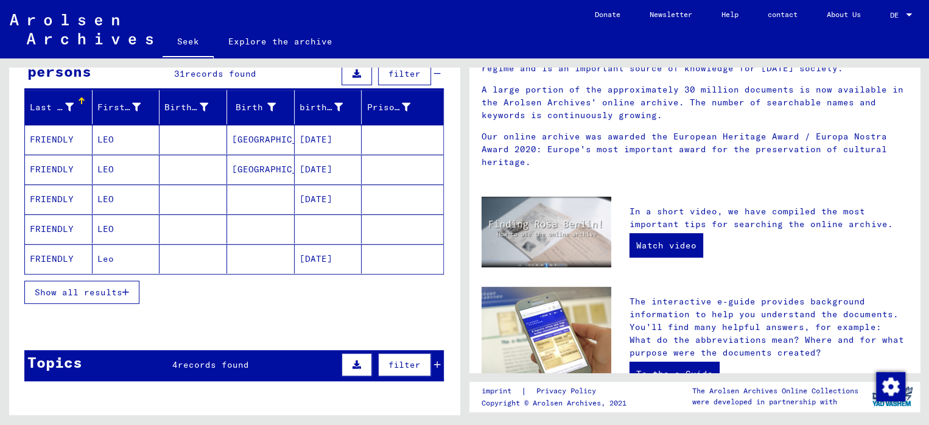 This screenshot has width=929, height=425. What do you see at coordinates (895, 15) in the screenshot?
I see `font: DE` at bounding box center [895, 15].